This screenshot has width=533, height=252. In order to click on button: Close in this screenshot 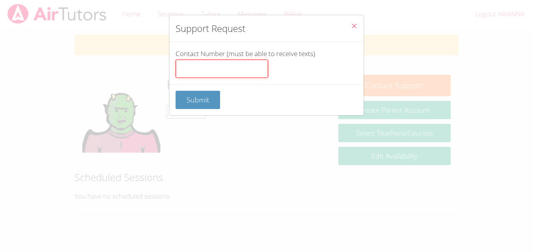, I will do `click(354, 27)`.